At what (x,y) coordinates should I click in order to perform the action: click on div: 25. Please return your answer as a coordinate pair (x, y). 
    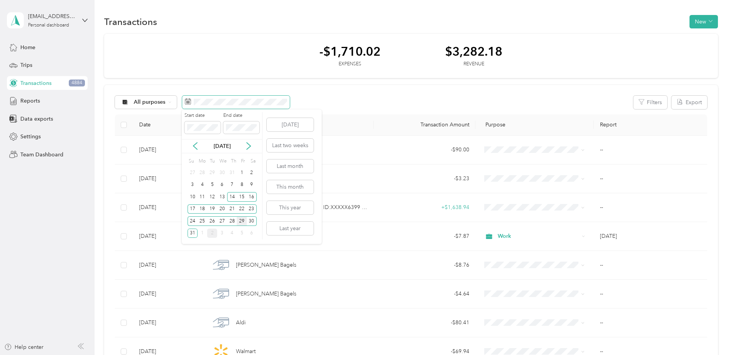
    Looking at the image, I should click on (202, 221).